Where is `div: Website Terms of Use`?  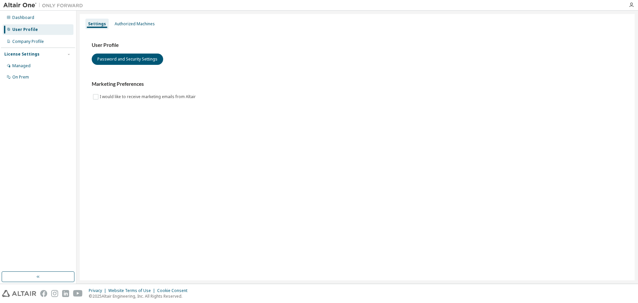
div: Website Terms of Use is located at coordinates (132, 290).